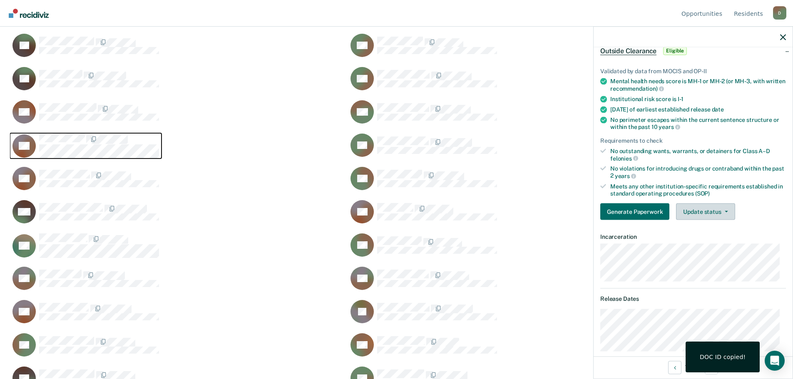 The width and height of the screenshot is (793, 379). I want to click on div: CaseloadOpportunityCell-1303279, so click(179, 283).